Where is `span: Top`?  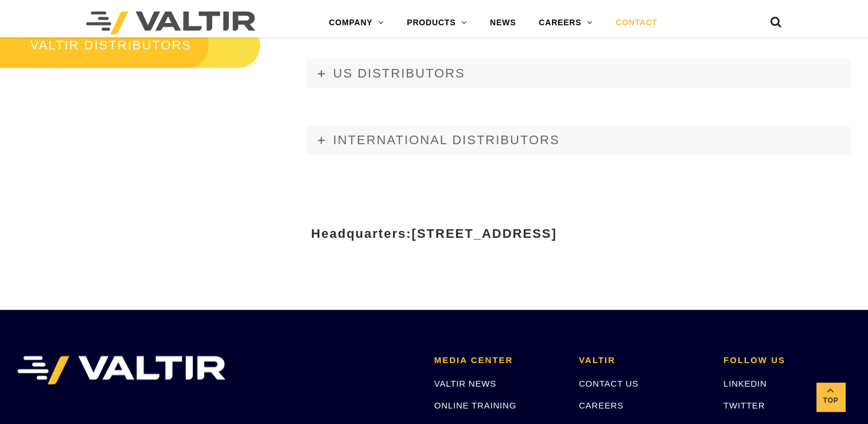
span: Top is located at coordinates (831, 400).